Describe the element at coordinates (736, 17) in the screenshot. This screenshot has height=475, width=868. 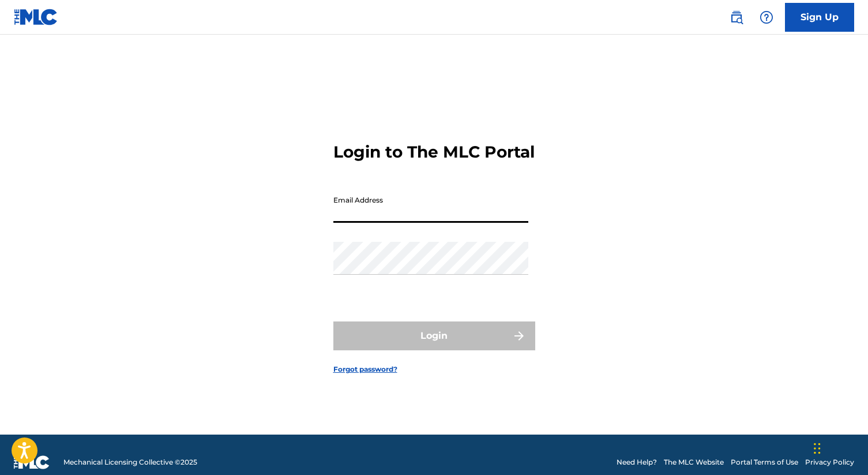
I see `a: Public Search` at that location.